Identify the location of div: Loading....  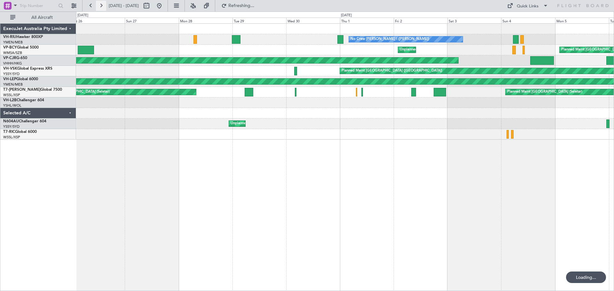
(585, 277).